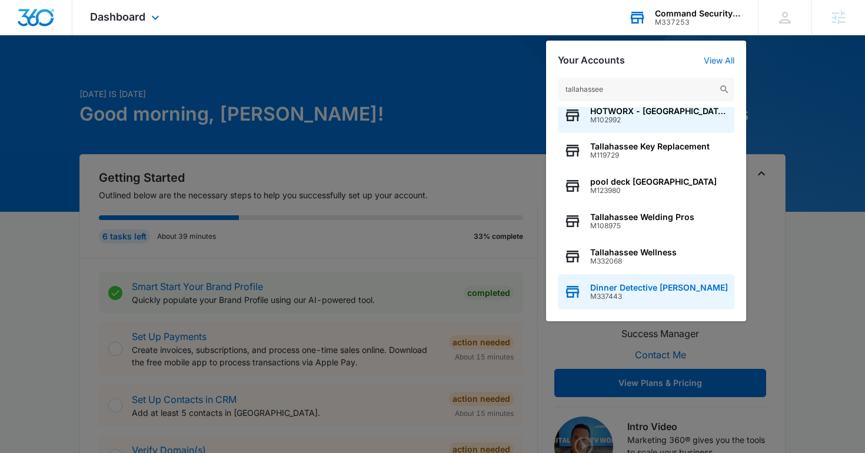 The image size is (865, 453). What do you see at coordinates (698, 14) in the screenshot?
I see `div: account name` at bounding box center [698, 14].